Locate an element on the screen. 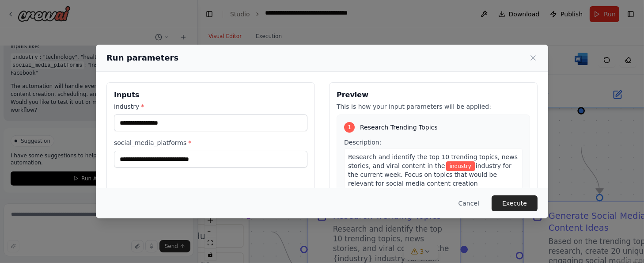  label: industry is located at coordinates (211, 107).